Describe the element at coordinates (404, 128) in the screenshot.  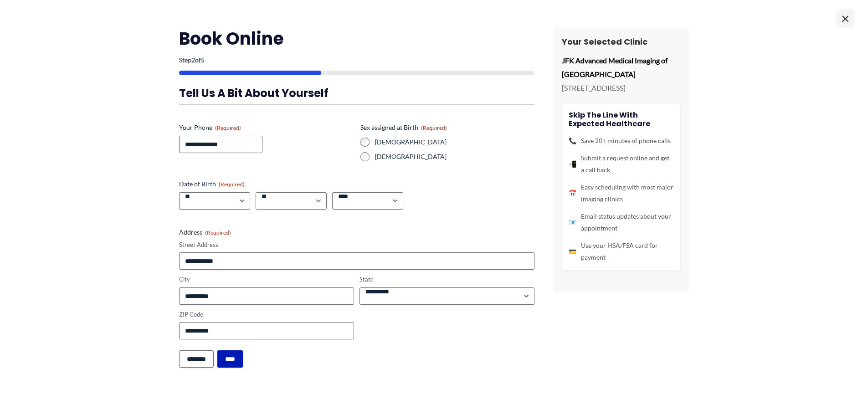
I see `legend: Sex assigned at Birth` at that location.